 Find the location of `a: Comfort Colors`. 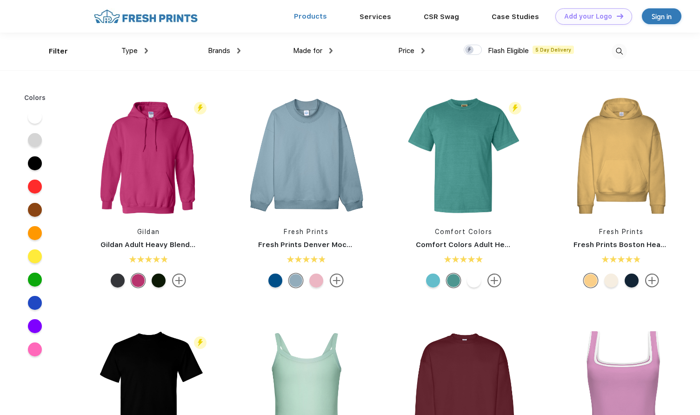

a: Comfort Colors is located at coordinates (464, 232).